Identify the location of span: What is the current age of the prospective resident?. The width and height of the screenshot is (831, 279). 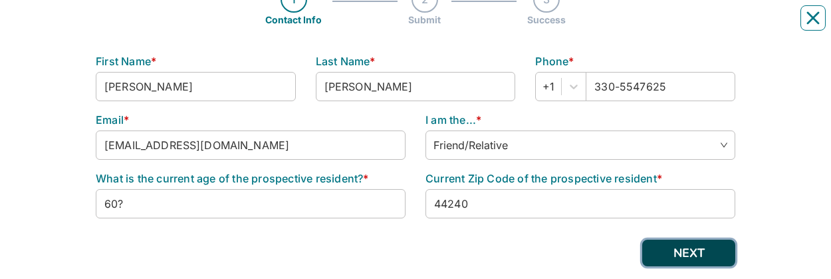
(229, 178).